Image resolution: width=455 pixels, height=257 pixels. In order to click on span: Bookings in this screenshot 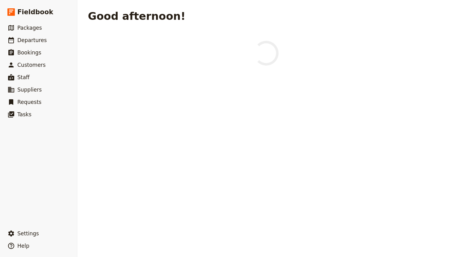, I will do `click(29, 53)`.